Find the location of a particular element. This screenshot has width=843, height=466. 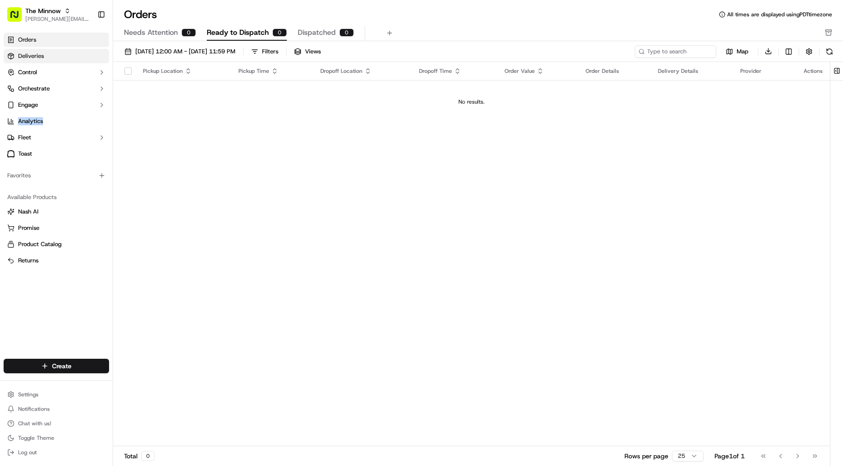

span: Control is located at coordinates (28, 72).